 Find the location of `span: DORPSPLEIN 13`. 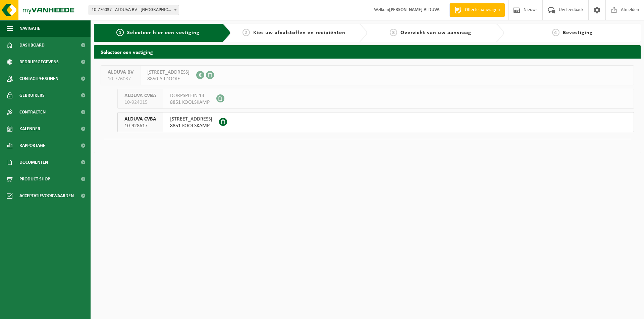

span: DORPSPLEIN 13 is located at coordinates (190, 96).